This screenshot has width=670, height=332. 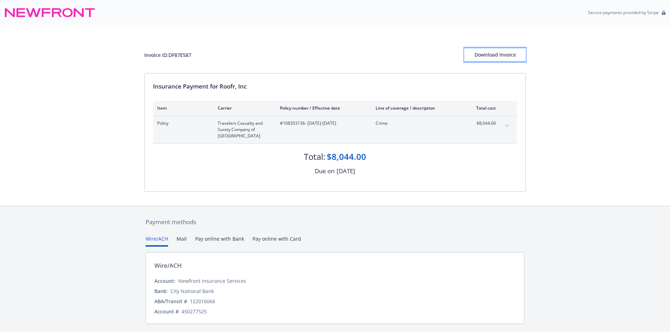 What do you see at coordinates (335, 87) in the screenshot?
I see `div: Insurance Payment for Roofr, Inc` at bounding box center [335, 87].